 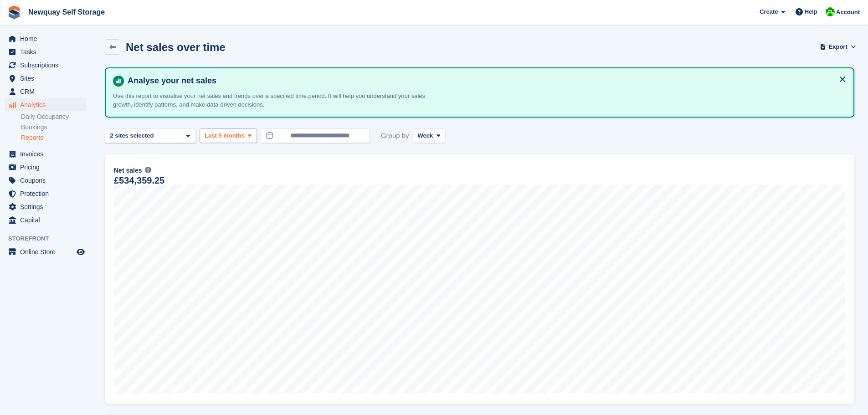 What do you see at coordinates (48, 65) in the screenshot?
I see `span: Subscriptions` at bounding box center [48, 65].